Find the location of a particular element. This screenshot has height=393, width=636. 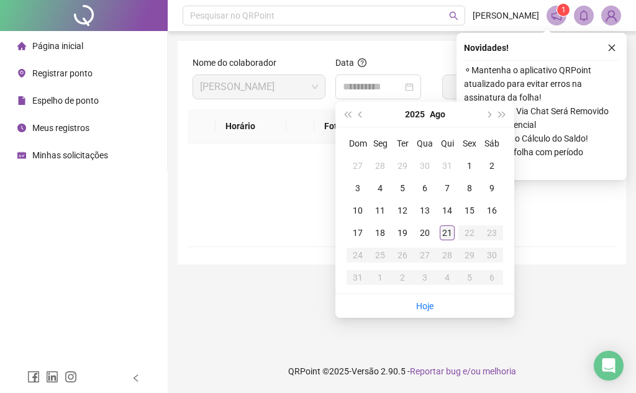

th: Ter is located at coordinates (402, 143).